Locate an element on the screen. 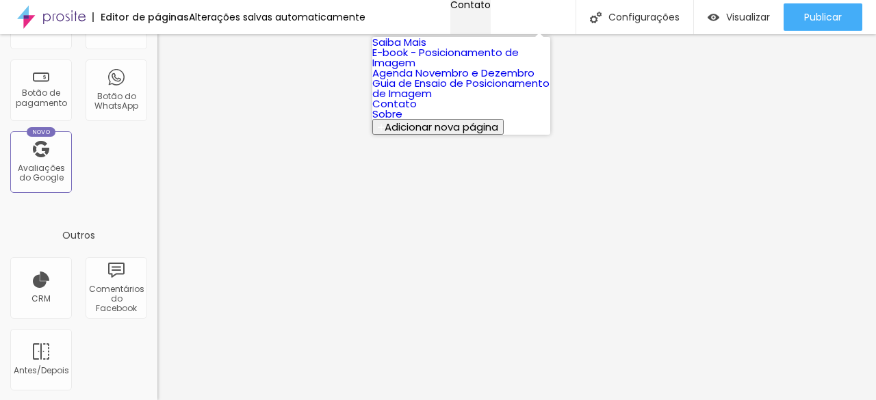 The width and height of the screenshot is (876, 400). font: Antes/Depois is located at coordinates (41, 370).